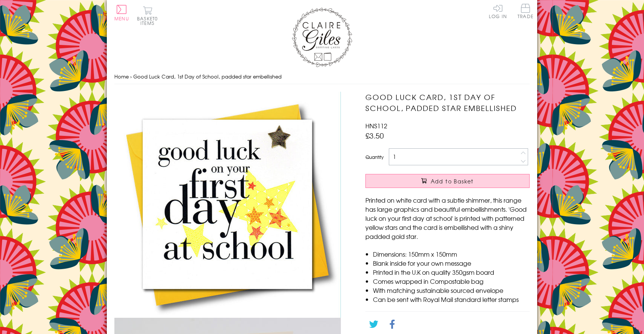  Describe the element at coordinates (377, 126) in the screenshot. I see `span: HNS112` at that location.